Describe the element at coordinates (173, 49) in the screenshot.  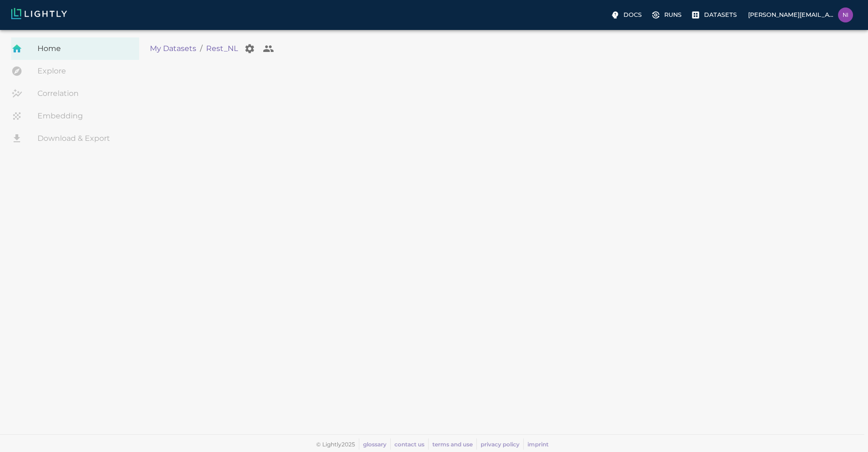
I see `p: My Datasets` at that location.